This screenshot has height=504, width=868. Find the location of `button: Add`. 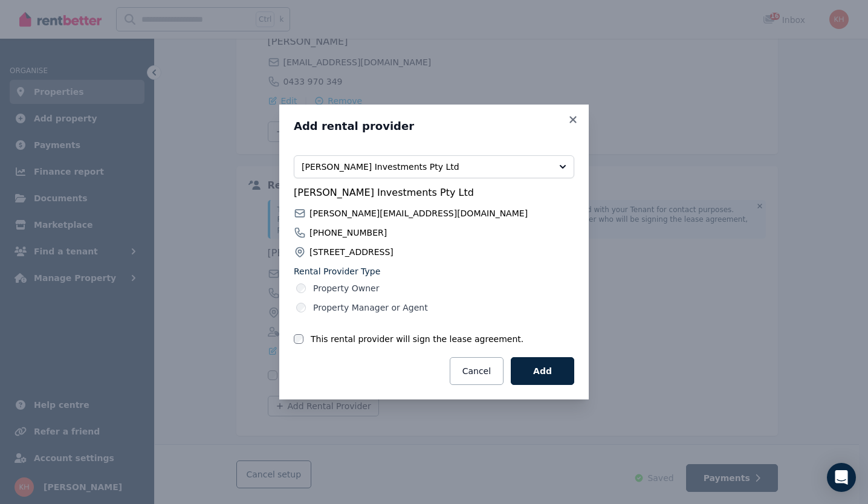

button: Add is located at coordinates (542, 371).